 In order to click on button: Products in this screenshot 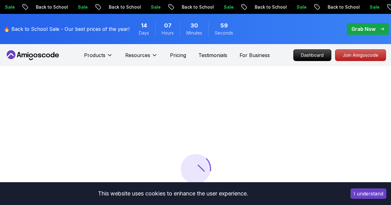, I will do `click(98, 58)`.